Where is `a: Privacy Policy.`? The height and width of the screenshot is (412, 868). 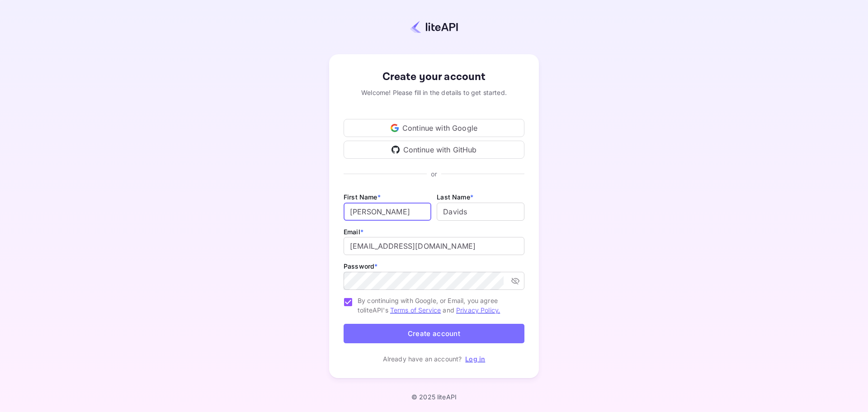
a: Privacy Policy. is located at coordinates (478, 310).